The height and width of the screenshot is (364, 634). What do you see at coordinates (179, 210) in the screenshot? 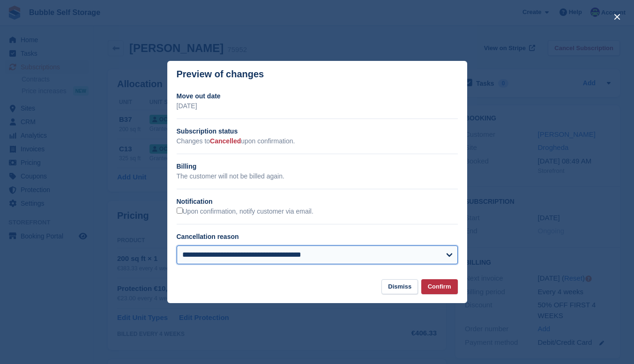
I see `input: Upon confirmation, notify customer via email.` at bounding box center [179, 210].